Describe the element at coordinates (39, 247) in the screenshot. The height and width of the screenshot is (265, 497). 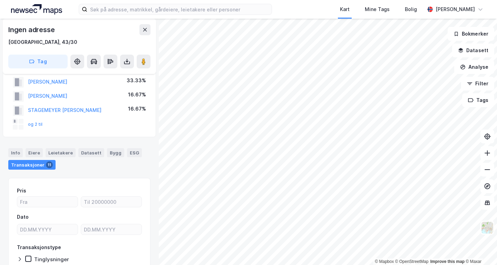
I see `div: Transaksjonstype` at that location.